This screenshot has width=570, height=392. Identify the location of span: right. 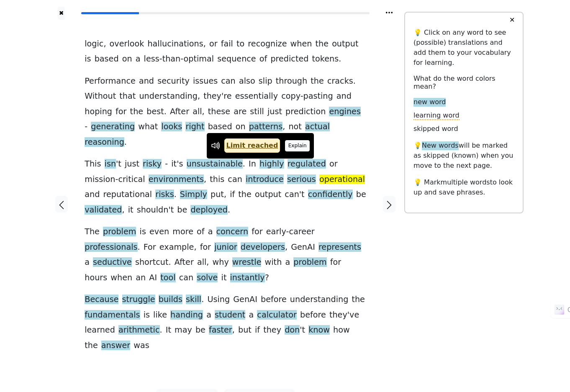
(195, 126).